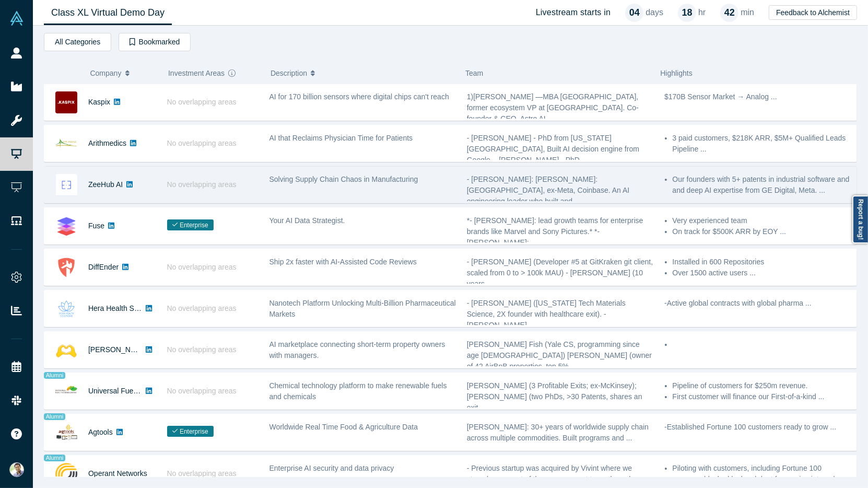 The height and width of the screenshot is (488, 868). Describe the element at coordinates (67, 474) in the screenshot. I see `img: Operant Networks's Logo` at that location.